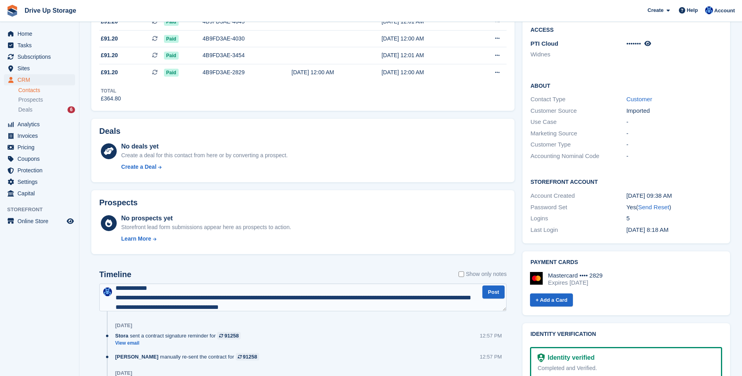 The image size is (742, 376). I want to click on div: Last Login, so click(578, 230).